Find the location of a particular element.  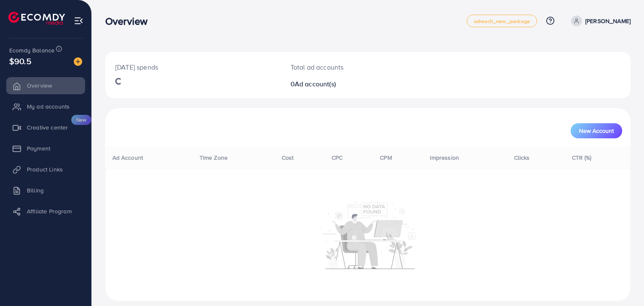

img: logo is located at coordinates (37, 18).